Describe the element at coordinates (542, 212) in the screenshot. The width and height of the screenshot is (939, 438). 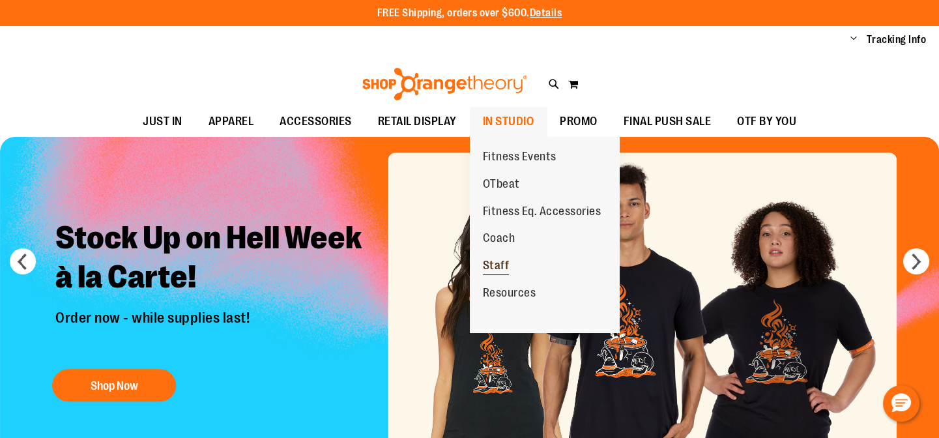
I see `a: Fitness Eq. Accessories` at that location.